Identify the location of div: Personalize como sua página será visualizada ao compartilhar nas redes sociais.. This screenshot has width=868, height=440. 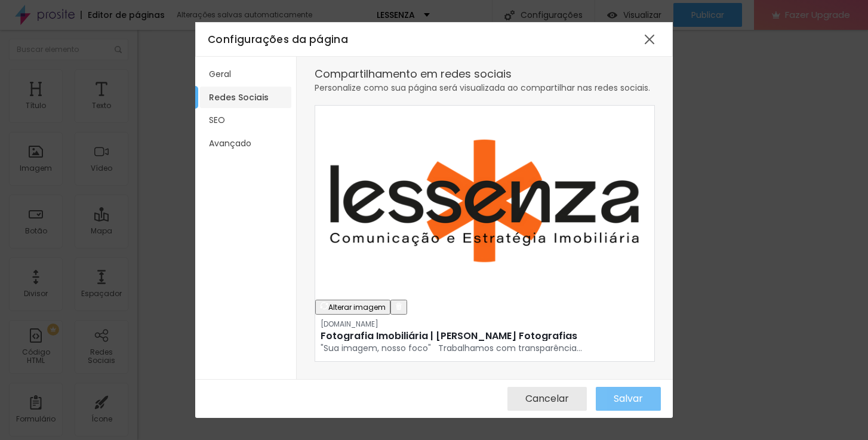
(485, 88).